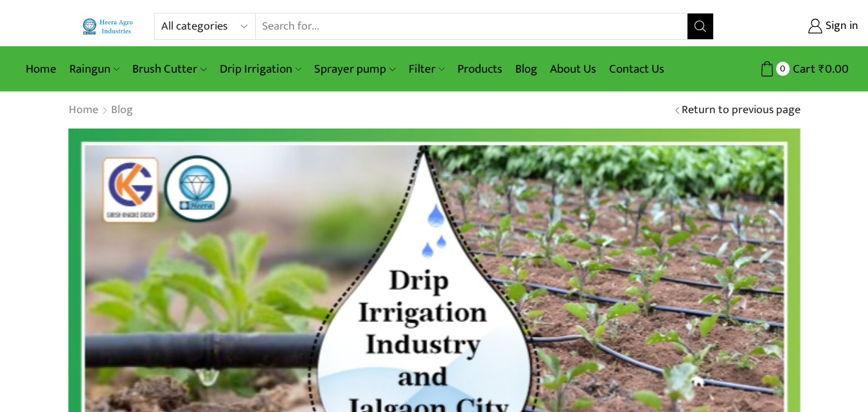 The width and height of the screenshot is (868, 412). Describe the element at coordinates (700, 26) in the screenshot. I see `button: Search button` at that location.